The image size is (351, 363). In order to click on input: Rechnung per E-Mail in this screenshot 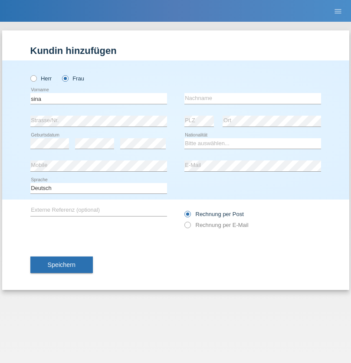, I will do `click(187, 227)`.